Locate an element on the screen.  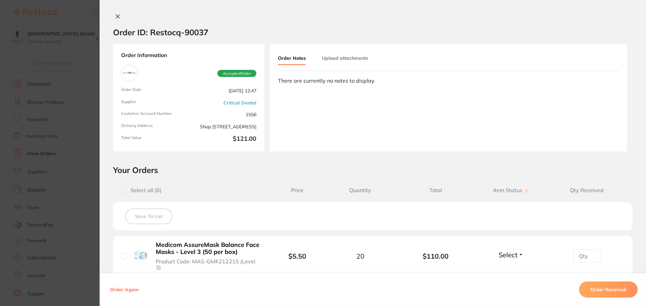
button: Order Again is located at coordinates (124, 290).